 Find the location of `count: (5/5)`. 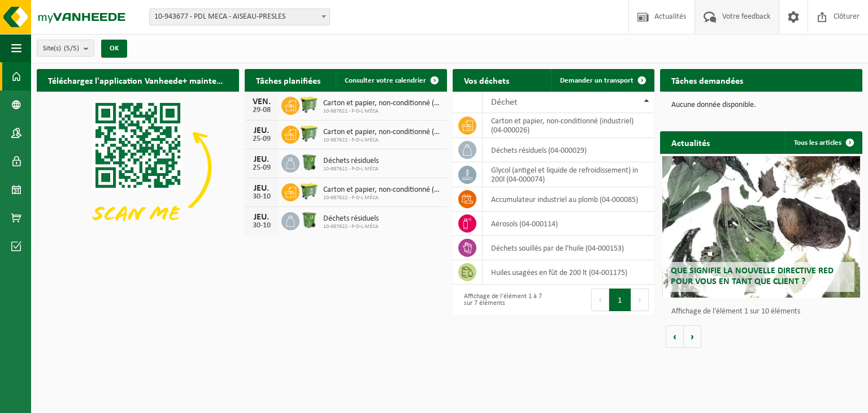

count: (5/5) is located at coordinates (71, 48).